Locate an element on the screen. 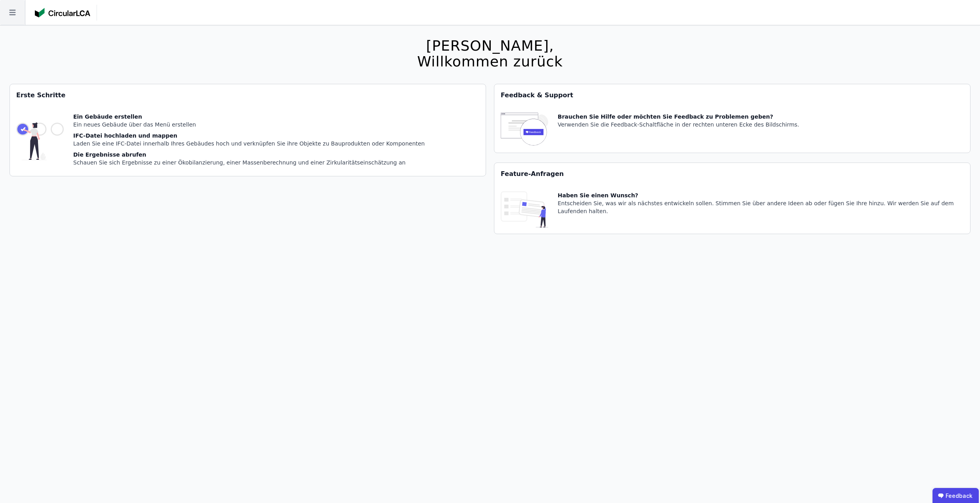  div: IFC-Datei hochladen und mappen is located at coordinates (249, 135).